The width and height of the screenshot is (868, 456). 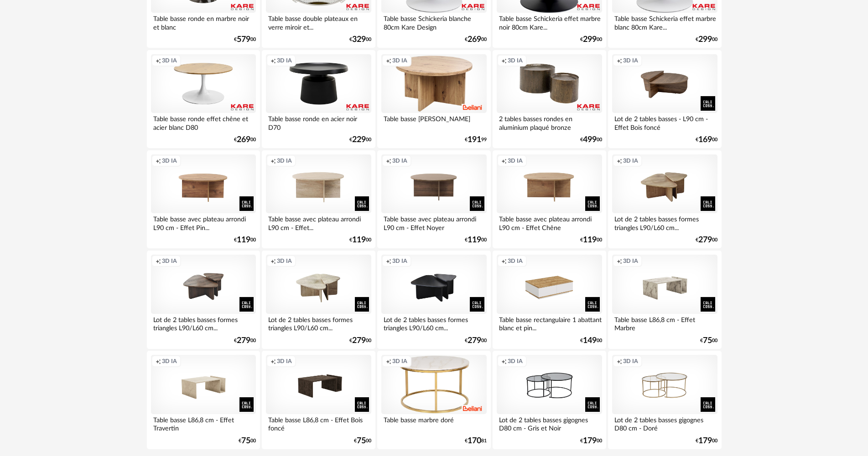 What do you see at coordinates (476, 441) in the screenshot?
I see `div: € 81` at bounding box center [476, 441].